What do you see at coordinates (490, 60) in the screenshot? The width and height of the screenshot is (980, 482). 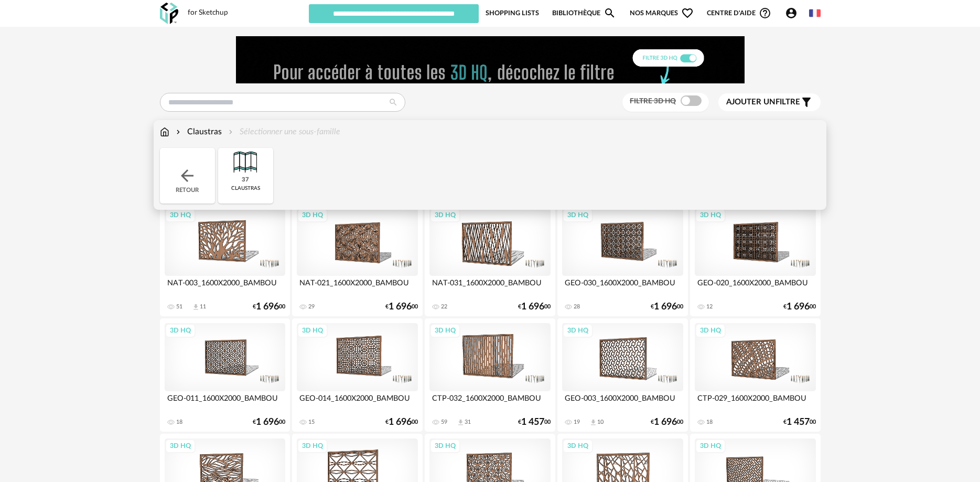 I see `img: FILTRE%20HQ%20NEW_V1%20(4).gif` at bounding box center [490, 60].